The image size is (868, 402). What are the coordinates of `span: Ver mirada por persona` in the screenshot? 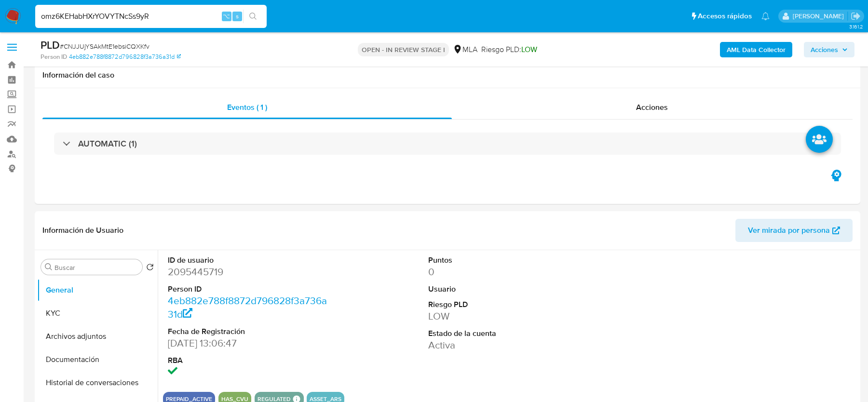 It's located at (789, 230).